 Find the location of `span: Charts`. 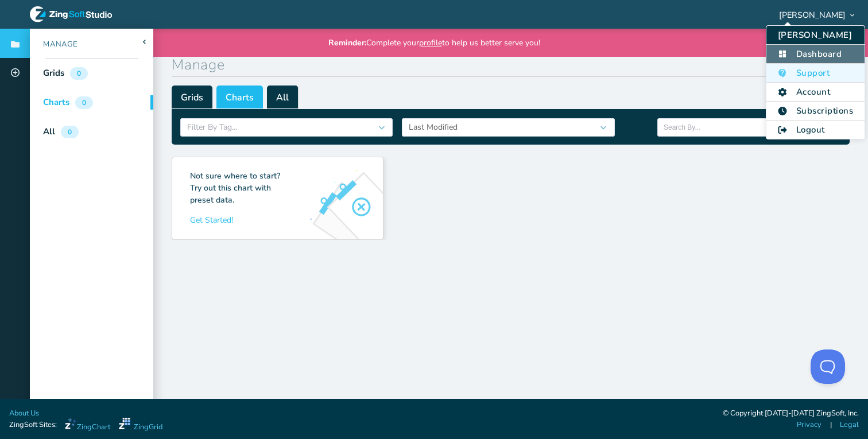

span: Charts is located at coordinates (239, 97).